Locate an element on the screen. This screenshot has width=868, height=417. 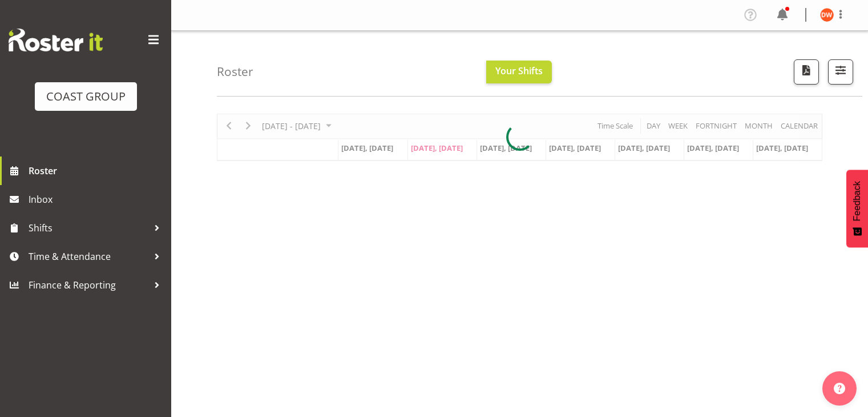
span: Time & Attendance is located at coordinates (88, 257).